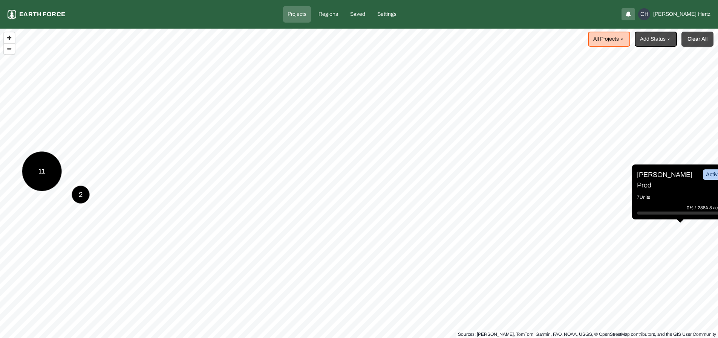 The image size is (718, 338). I want to click on p: Regions, so click(328, 14).